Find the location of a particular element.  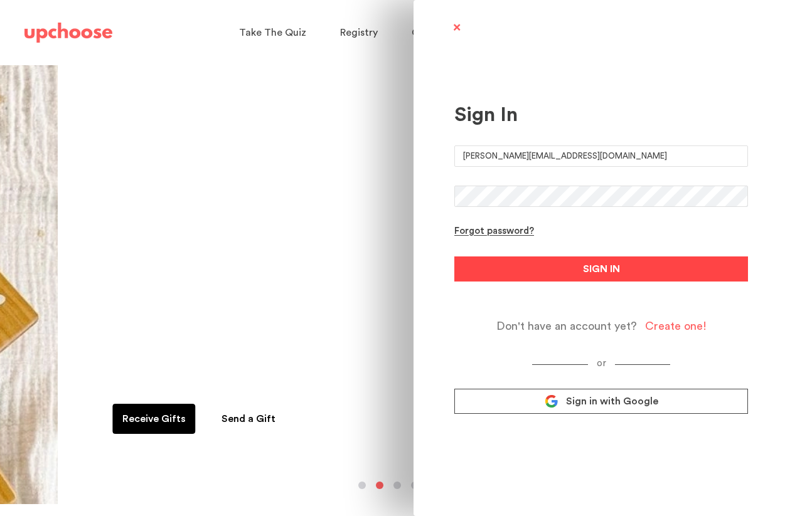

span: SIGN IN is located at coordinates (601, 269).